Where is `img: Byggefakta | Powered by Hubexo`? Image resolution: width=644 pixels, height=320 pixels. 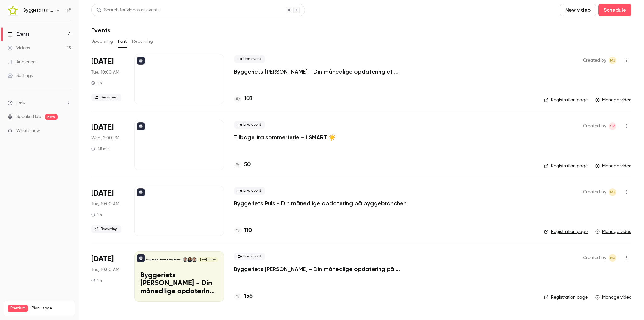 img: Byggefakta | Powered by Hubexo is located at coordinates (13, 10).